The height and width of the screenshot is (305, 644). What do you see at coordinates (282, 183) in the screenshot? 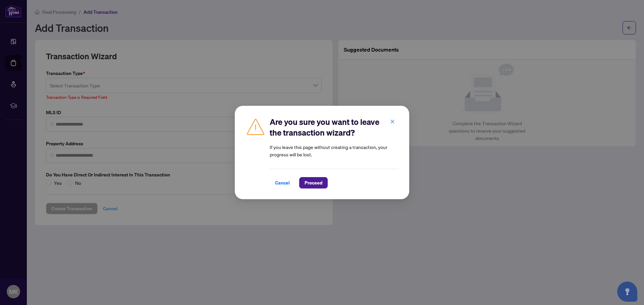
I see `button: Cancel` at bounding box center [282, 183].